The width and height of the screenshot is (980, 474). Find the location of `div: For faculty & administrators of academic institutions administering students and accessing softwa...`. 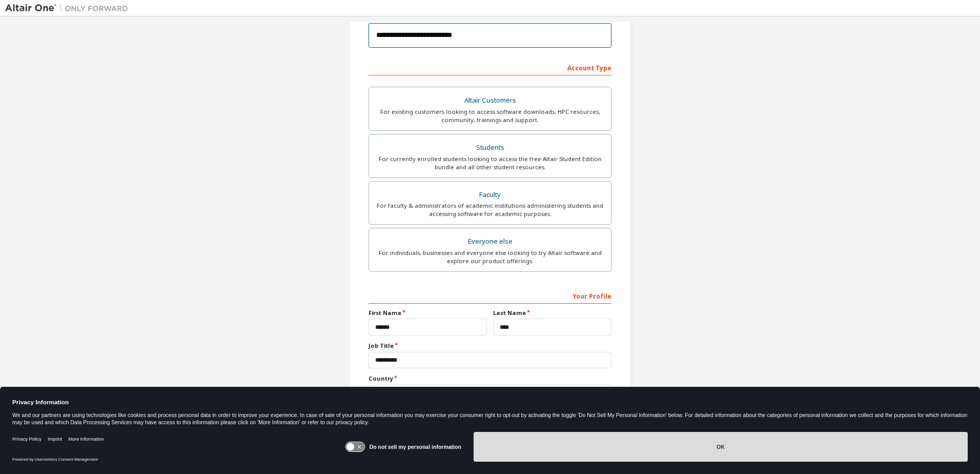

div: For faculty & administrators of academic institutions administering students and accessing softwa... is located at coordinates (490, 210).